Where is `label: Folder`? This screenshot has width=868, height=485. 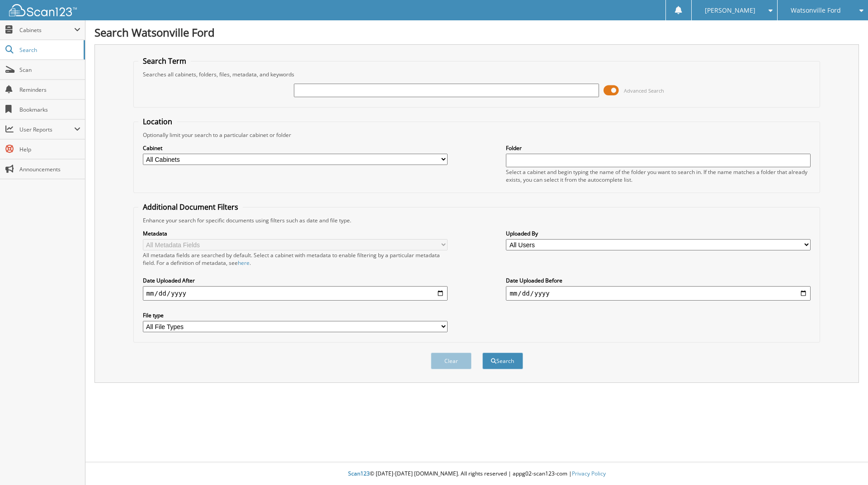 label: Folder is located at coordinates (658, 148).